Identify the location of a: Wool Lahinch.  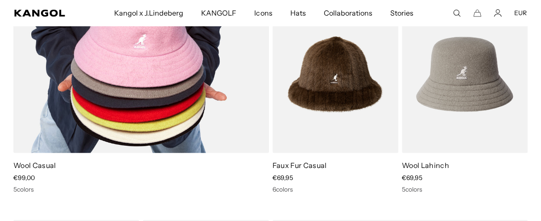
(426, 165).